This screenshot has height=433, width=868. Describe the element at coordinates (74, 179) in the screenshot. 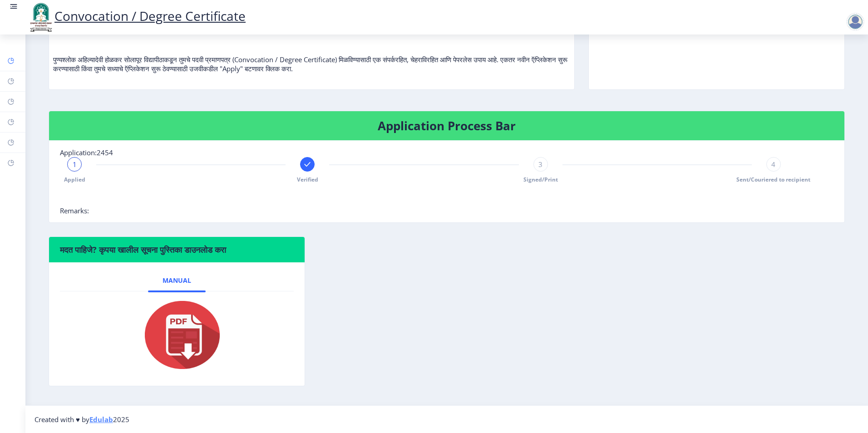

I see `span: Applied` at that location.